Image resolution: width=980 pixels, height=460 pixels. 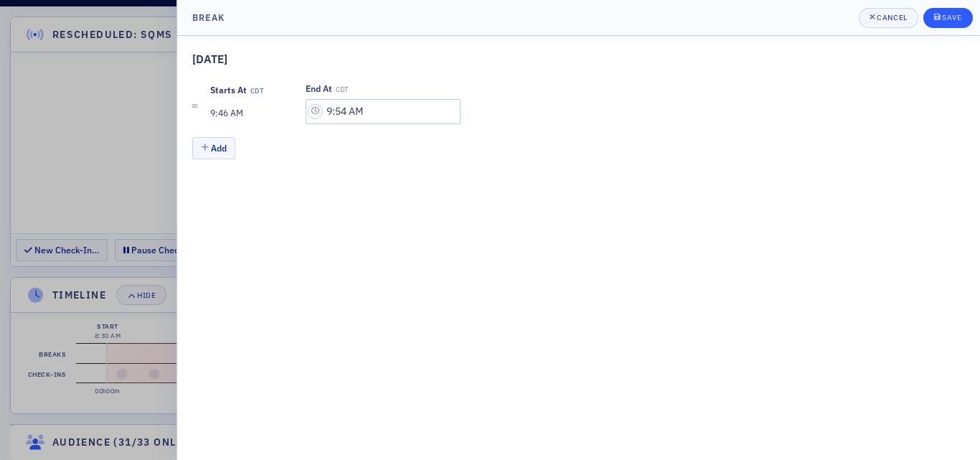 I want to click on span: Starts at, so click(x=237, y=89).